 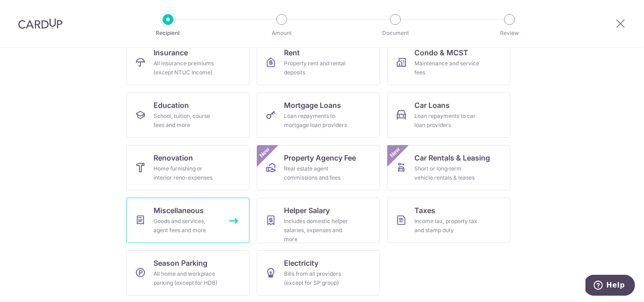 I want to click on span: Property Agency Fee, so click(x=320, y=157).